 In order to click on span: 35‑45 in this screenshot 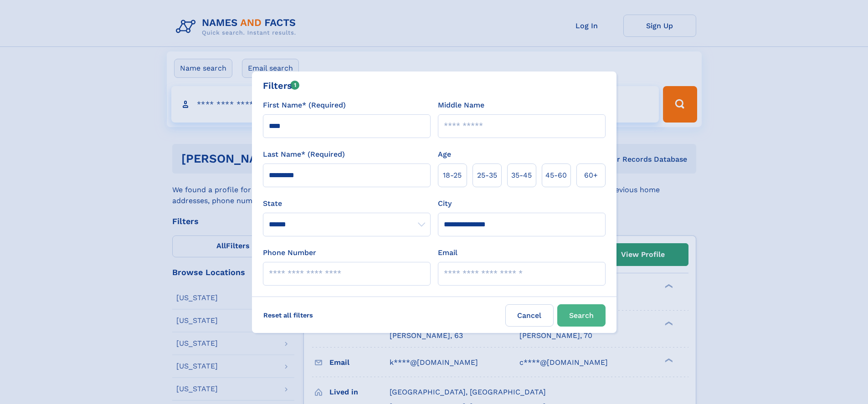, I will do `click(521, 176)`.